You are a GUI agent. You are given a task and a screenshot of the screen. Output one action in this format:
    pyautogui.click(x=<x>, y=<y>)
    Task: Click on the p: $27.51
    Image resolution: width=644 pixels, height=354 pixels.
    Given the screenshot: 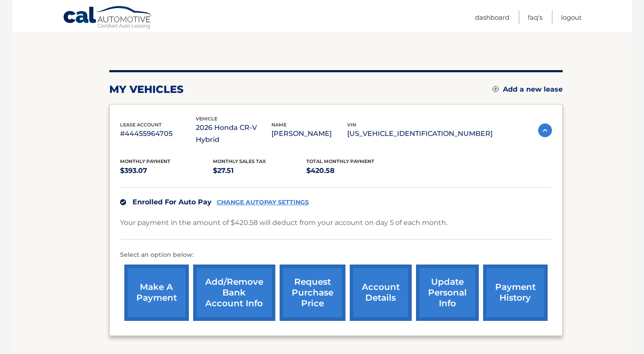 What is the action you would take?
    pyautogui.click(x=259, y=170)
    